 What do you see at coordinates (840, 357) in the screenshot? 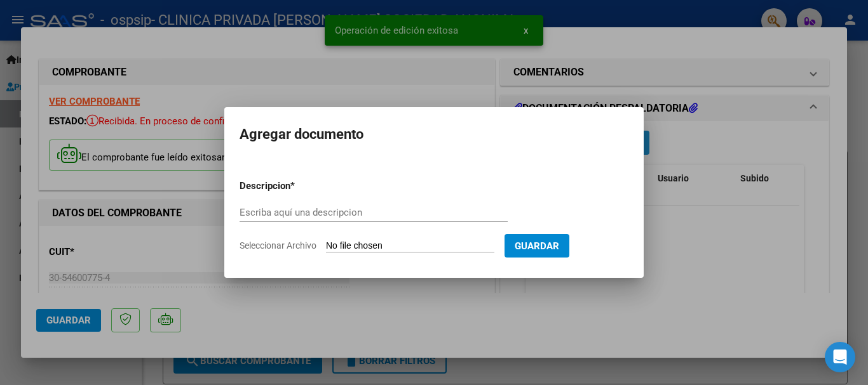
I see `div: Open Intercom Messenger` at bounding box center [840, 357].